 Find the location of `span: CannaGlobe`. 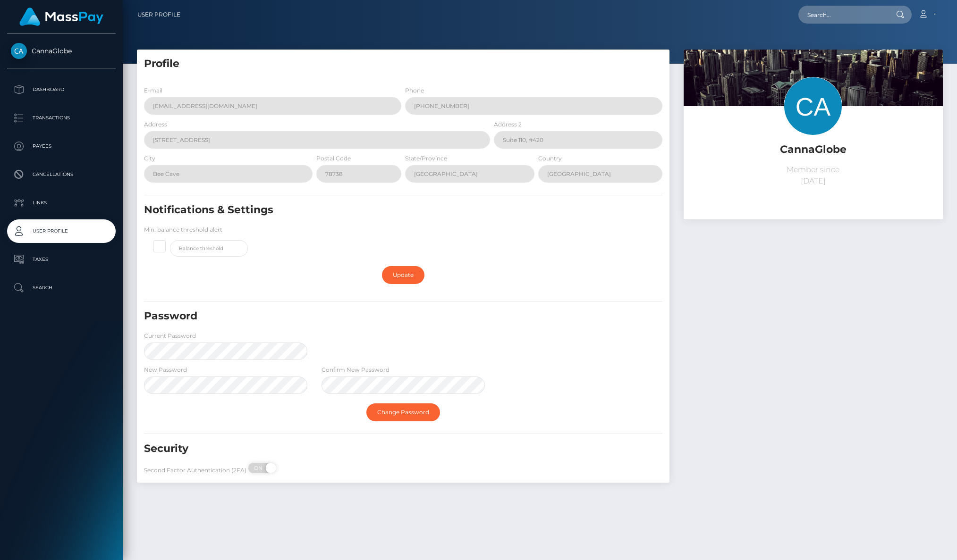

span: CannaGlobe is located at coordinates (61, 51).